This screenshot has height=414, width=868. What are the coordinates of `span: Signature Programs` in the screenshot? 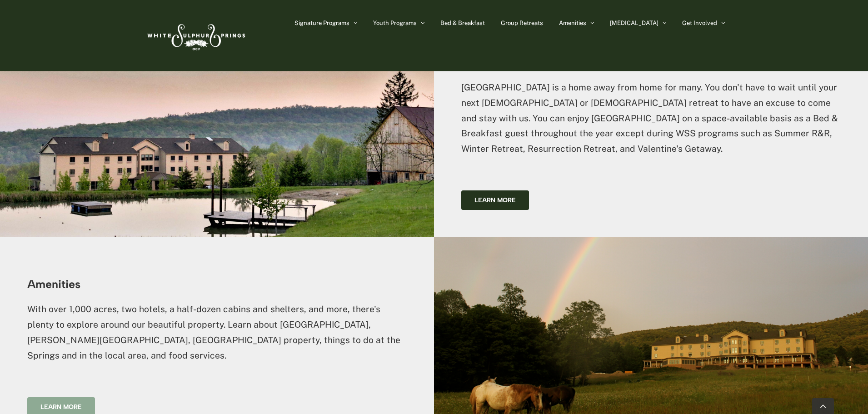 It's located at (322, 23).